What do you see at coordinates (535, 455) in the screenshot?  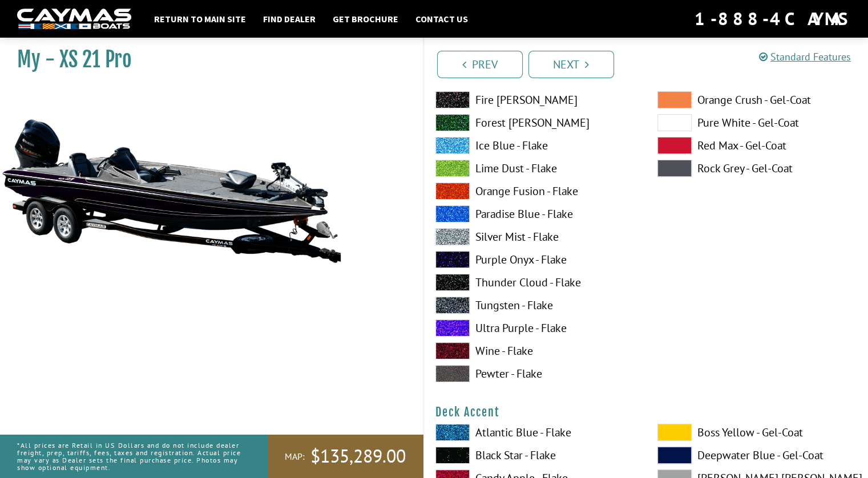 I see `label: Black Star - Flake` at bounding box center [535, 455].